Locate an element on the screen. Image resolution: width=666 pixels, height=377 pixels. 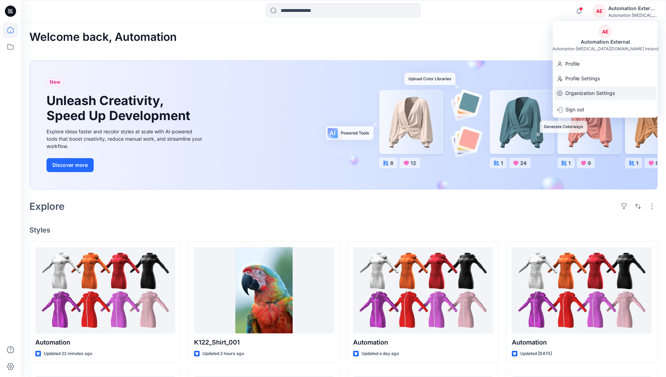
p: Profile is located at coordinates (572, 64).